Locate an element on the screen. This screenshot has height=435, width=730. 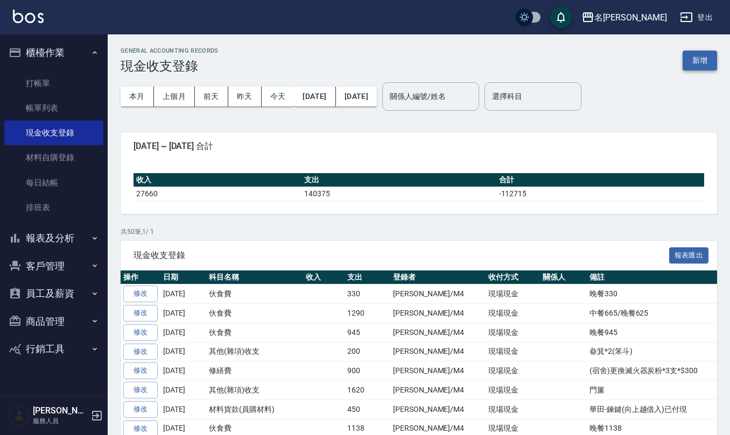
td: 1620 is located at coordinates (367, 391).